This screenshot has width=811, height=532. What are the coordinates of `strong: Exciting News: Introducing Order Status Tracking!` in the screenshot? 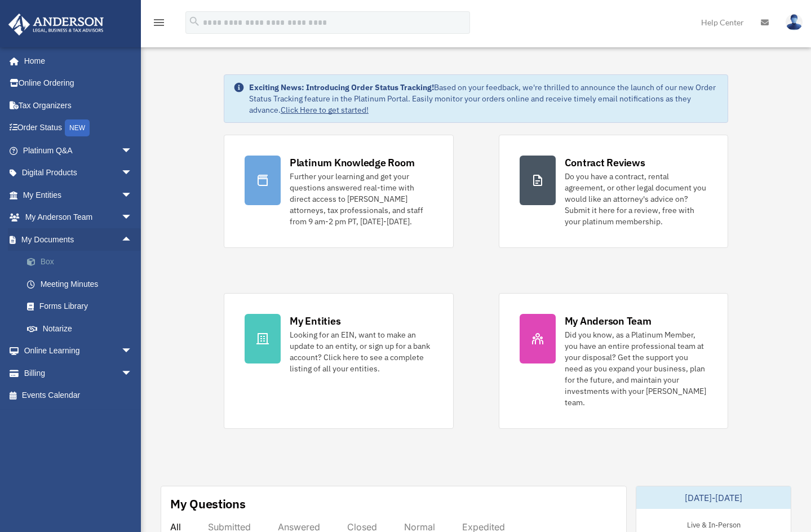 It's located at (342, 87).